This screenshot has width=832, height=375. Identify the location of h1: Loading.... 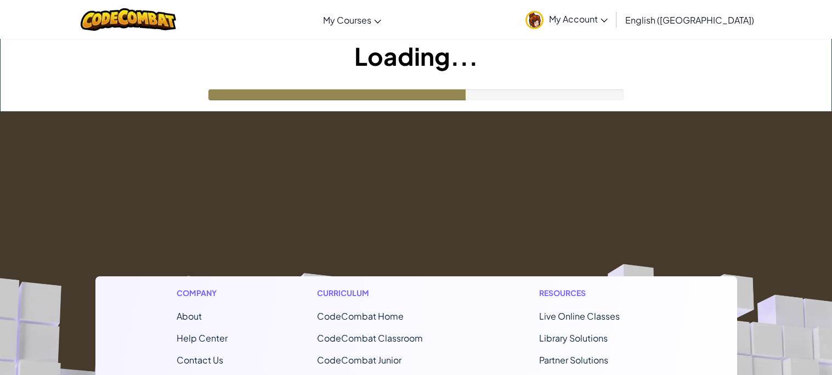
(416, 56).